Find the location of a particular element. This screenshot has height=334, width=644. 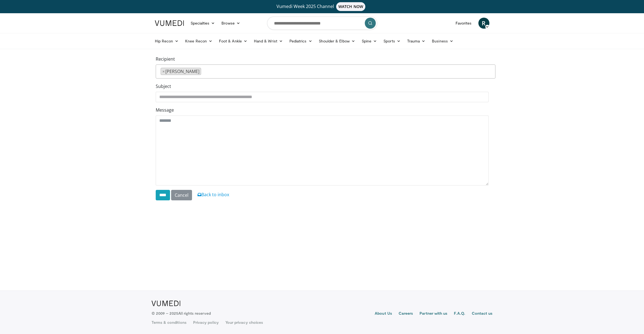

a: Browse is located at coordinates (231, 23).